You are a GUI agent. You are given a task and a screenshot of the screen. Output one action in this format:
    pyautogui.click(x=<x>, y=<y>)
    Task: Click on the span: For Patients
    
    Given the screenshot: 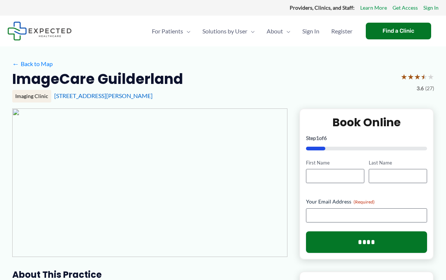 What is the action you would take?
    pyautogui.click(x=168, y=31)
    